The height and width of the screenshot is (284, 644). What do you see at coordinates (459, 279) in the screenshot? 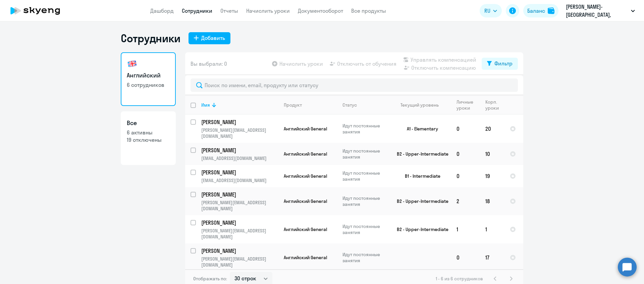
I see `span: 1 - 6 из 6 сотрудников` at bounding box center [459, 279].